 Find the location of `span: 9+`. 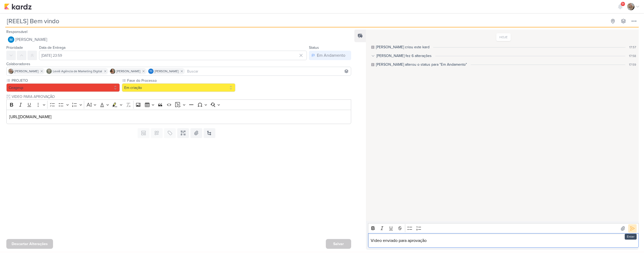

span: 9+ is located at coordinates (623, 4).